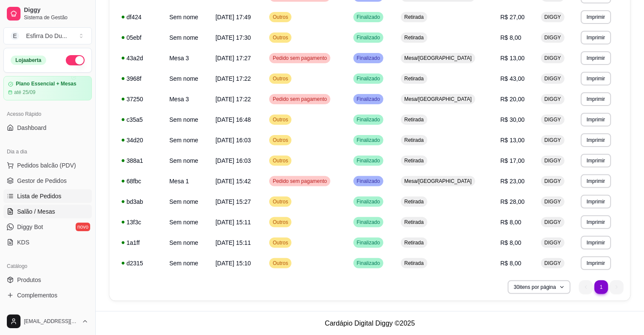 The height and width of the screenshot is (335, 644). What do you see at coordinates (601, 288) in the screenshot?
I see `nav: pagination navigation` at bounding box center [601, 288].